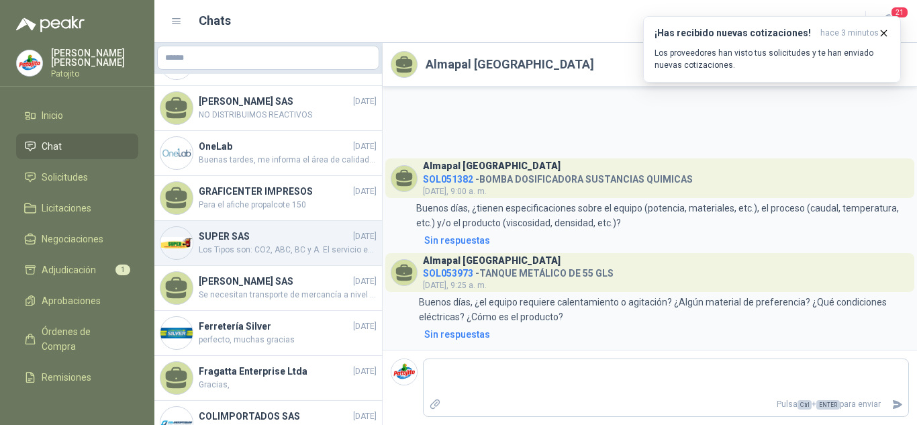 The height and width of the screenshot is (425, 917). I want to click on p: Patojito, so click(95, 74).